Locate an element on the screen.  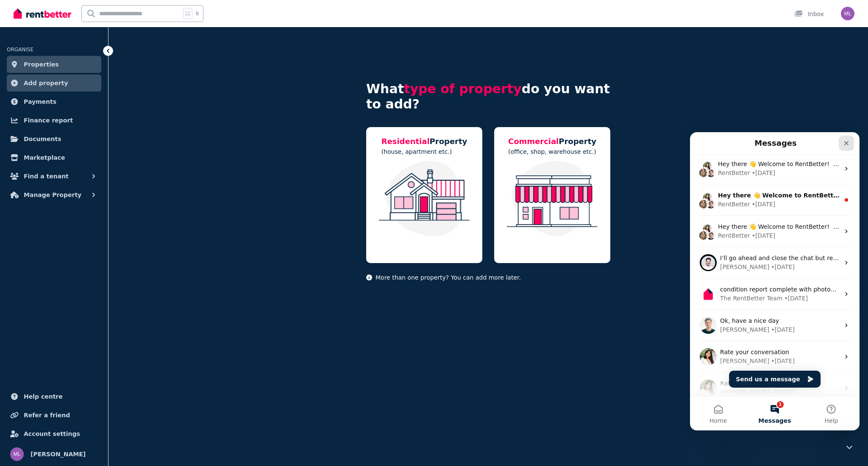
a: Account settings is located at coordinates (54, 434).